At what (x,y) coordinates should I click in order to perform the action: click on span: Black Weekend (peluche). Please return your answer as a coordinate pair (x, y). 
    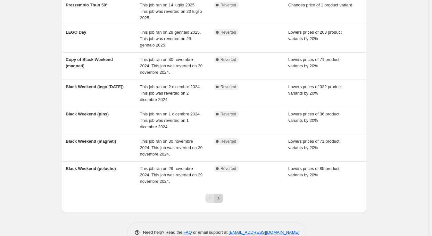
    Looking at the image, I should click on (91, 168).